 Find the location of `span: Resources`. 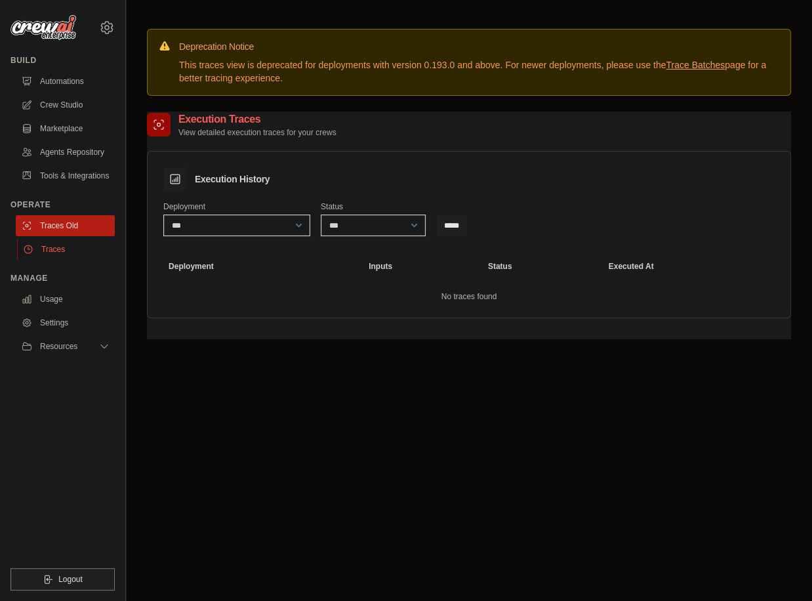

span: Resources is located at coordinates (58, 346).